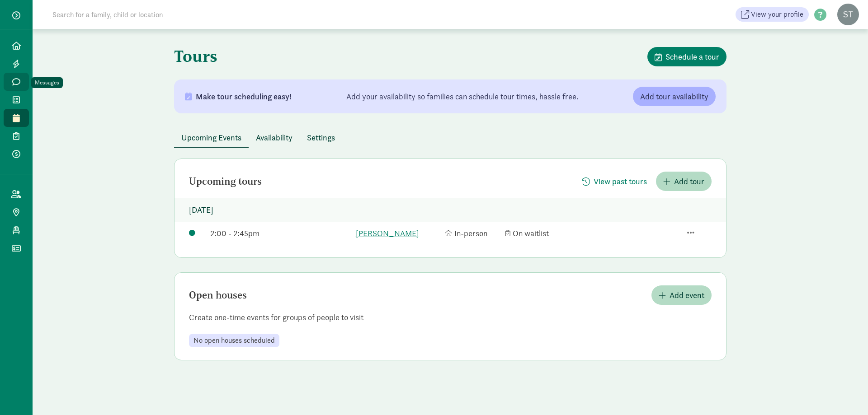 The width and height of the screenshot is (868, 415). I want to click on span: Upcoming Events, so click(211, 137).